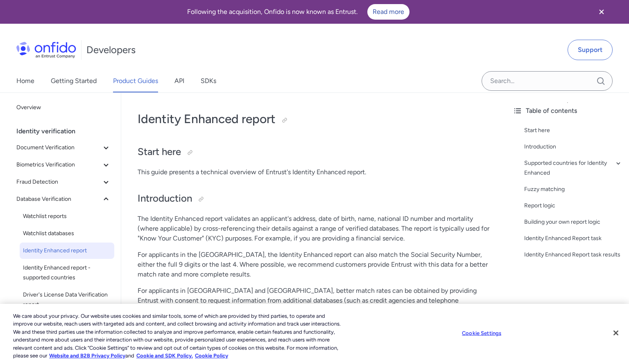 This screenshot has height=364, width=629. What do you see at coordinates (574, 206) in the screenshot?
I see `a: Report logic` at bounding box center [574, 206].